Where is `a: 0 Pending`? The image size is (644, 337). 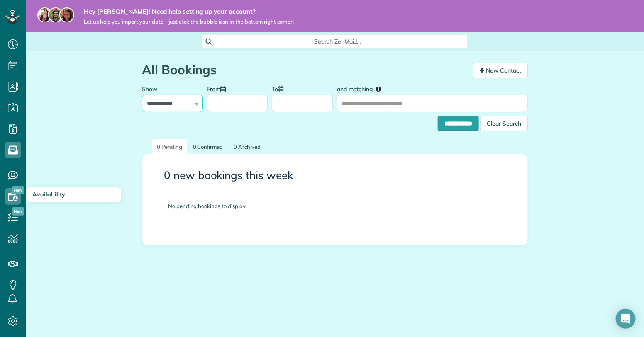 a: 0 Pending is located at coordinates (169, 147).